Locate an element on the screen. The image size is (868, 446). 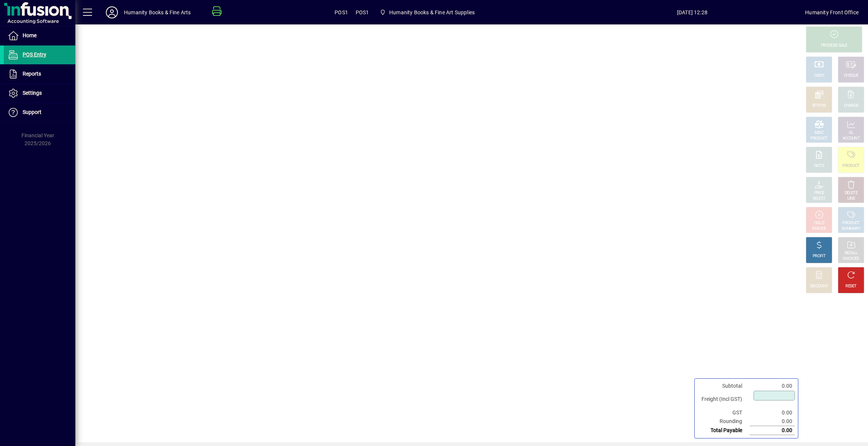
span: Support is located at coordinates (32, 112).